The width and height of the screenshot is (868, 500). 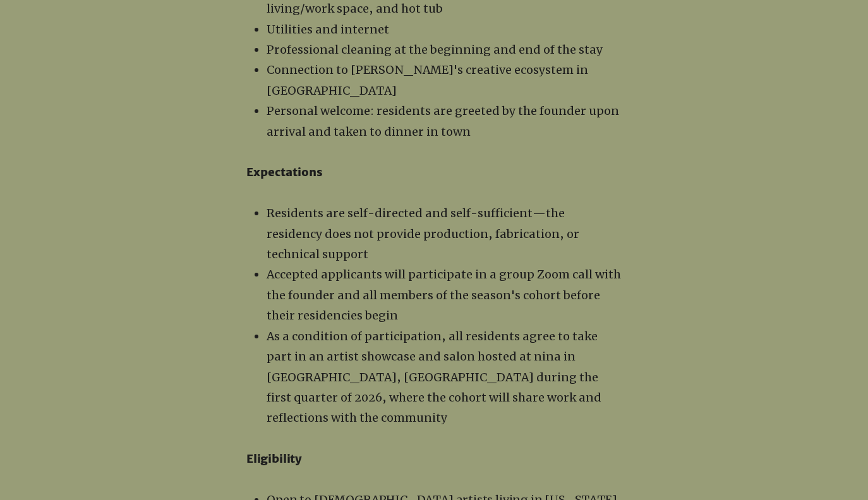 What do you see at coordinates (284, 171) in the screenshot?
I see `span: Expectations` at bounding box center [284, 171].